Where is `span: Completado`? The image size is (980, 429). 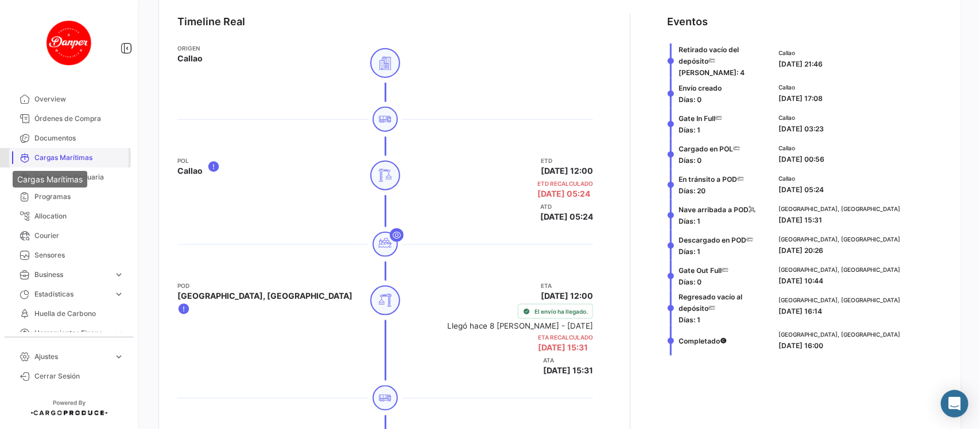 span: Completado is located at coordinates (699, 341).